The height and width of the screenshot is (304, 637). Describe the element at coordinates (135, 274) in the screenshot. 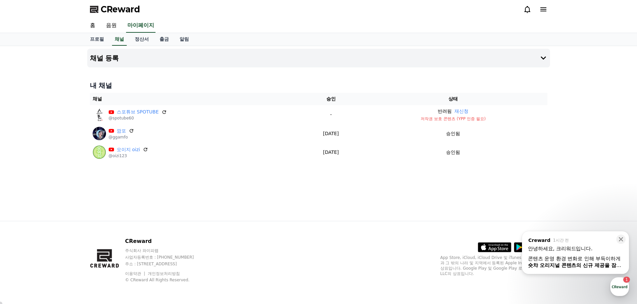

I see `a: 이용약관` at that location.